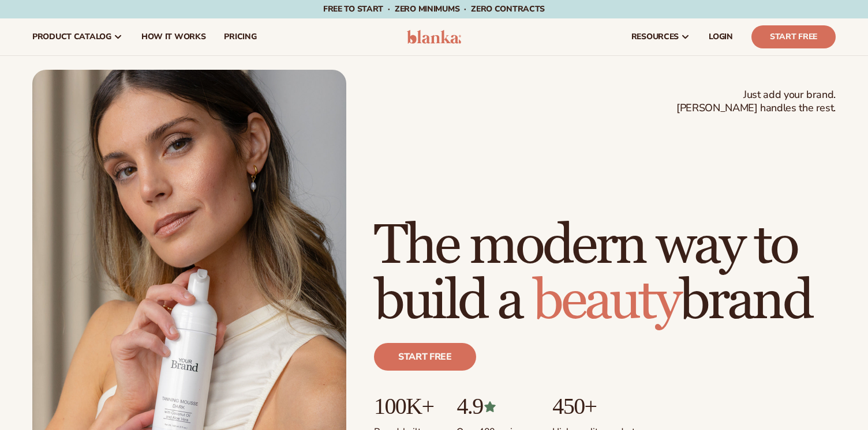  I want to click on a: resources, so click(661, 37).